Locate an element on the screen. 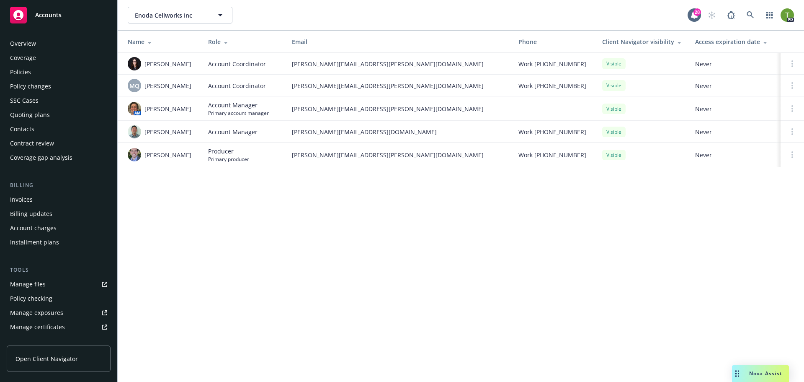 Image resolution: width=804 pixels, height=382 pixels. div: SSC Cases is located at coordinates (24, 101).